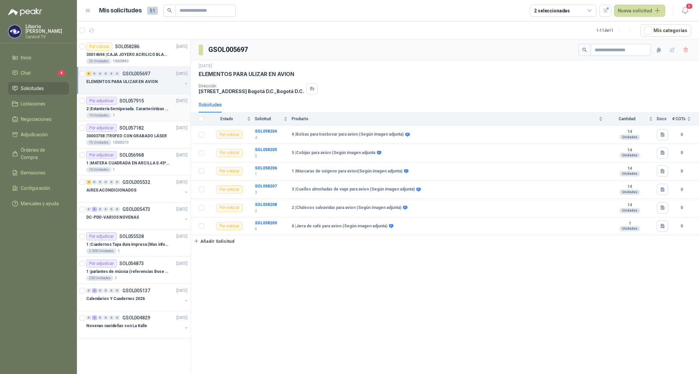 This screenshot has height=374, width=699. What do you see at coordinates (127, 46) in the screenshot?
I see `p: SOL058286` at bounding box center [127, 46].